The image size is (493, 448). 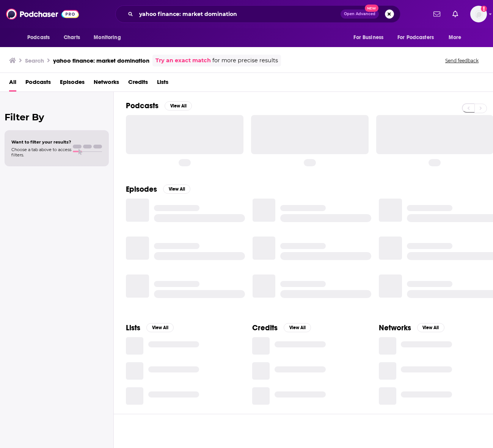 I want to click on h2: Podcasts, so click(x=142, y=106).